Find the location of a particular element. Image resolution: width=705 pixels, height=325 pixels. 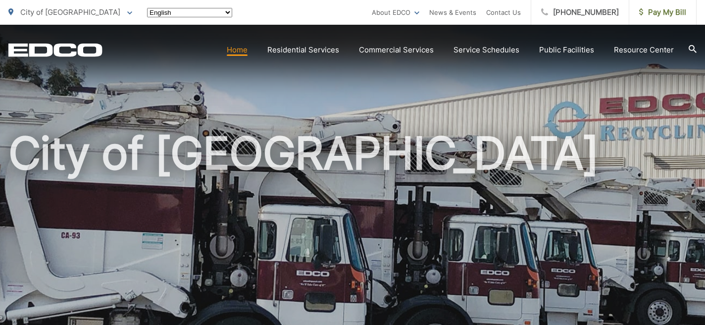

a: About EDCO is located at coordinates (396, 12).